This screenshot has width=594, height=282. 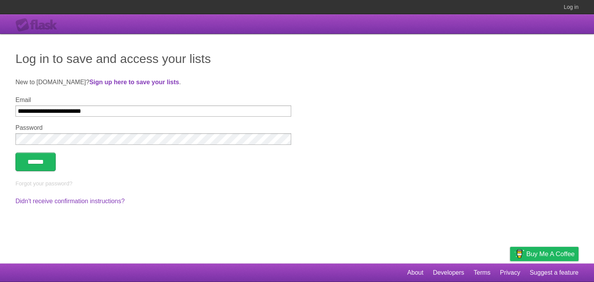 I want to click on a: Privacy, so click(x=510, y=273).